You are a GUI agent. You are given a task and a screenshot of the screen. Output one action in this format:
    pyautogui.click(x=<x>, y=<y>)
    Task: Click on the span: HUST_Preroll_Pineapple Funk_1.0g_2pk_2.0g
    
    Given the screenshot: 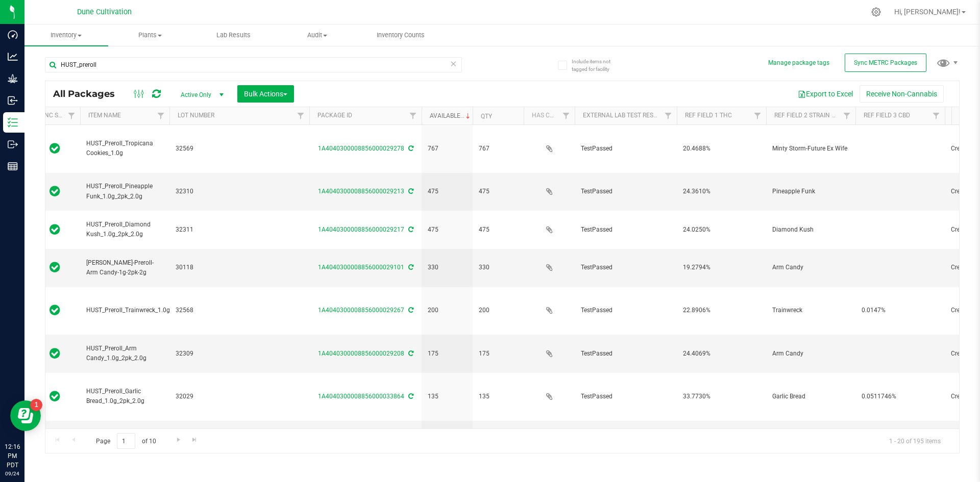 What is the action you would take?
    pyautogui.click(x=124, y=191)
    